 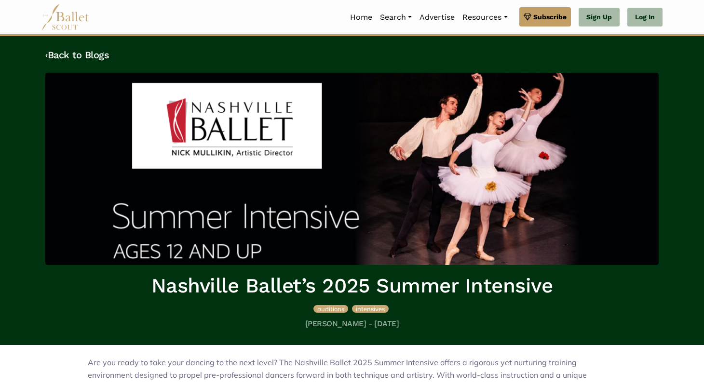 What do you see at coordinates (550, 17) in the screenshot?
I see `span: Subscribe` at bounding box center [550, 17].